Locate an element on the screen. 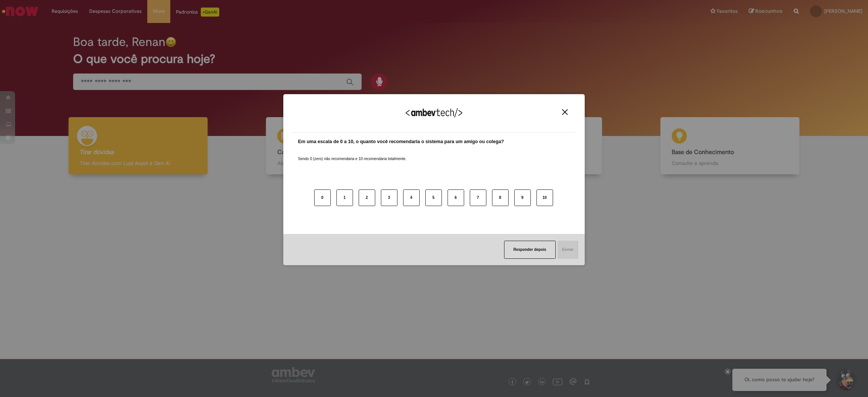 The width and height of the screenshot is (868, 397). button: 7 is located at coordinates (478, 198).